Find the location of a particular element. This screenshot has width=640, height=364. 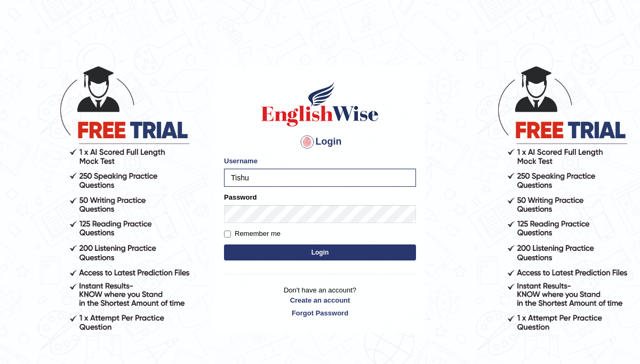

img: Logo of English Wise sign in for intelligent practice with AI is located at coordinates (320, 104).